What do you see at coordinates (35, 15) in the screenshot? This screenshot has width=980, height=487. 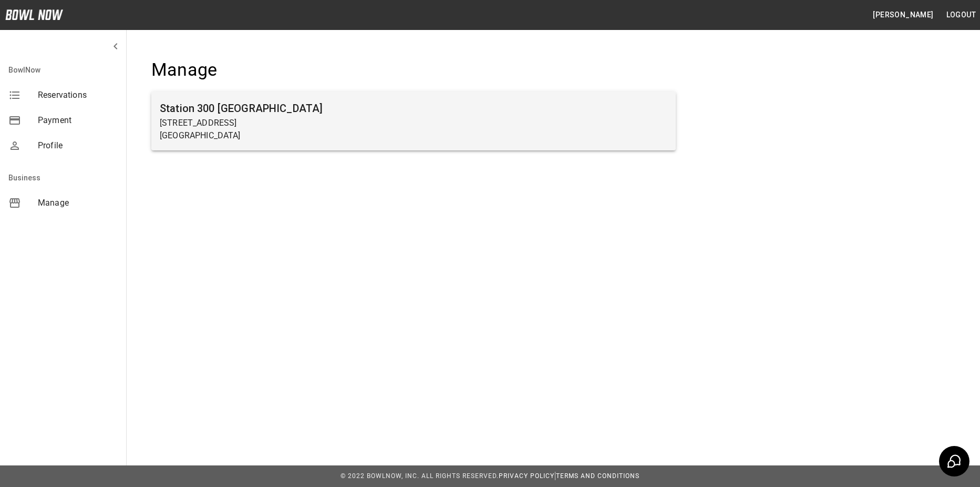 I see `img: logo` at bounding box center [35, 15].